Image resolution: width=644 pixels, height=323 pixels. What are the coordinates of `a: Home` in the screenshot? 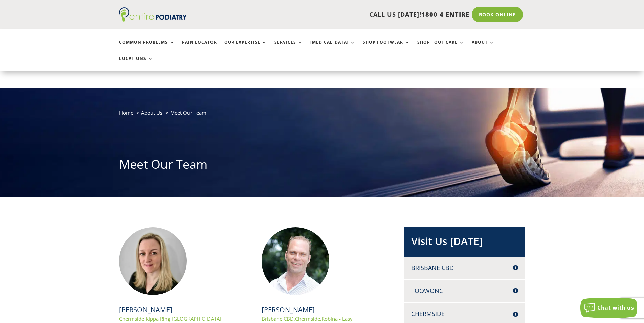 It's located at (126, 113).